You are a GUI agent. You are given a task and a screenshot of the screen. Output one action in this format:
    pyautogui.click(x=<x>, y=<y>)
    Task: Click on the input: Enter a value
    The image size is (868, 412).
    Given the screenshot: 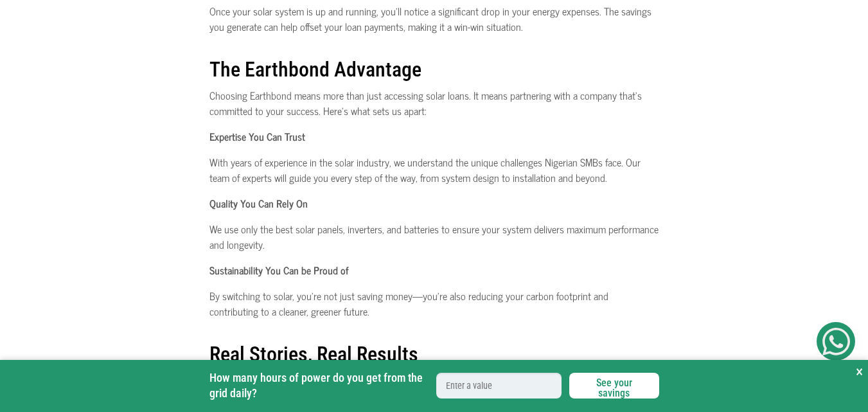 What is the action you would take?
    pyautogui.click(x=498, y=385)
    